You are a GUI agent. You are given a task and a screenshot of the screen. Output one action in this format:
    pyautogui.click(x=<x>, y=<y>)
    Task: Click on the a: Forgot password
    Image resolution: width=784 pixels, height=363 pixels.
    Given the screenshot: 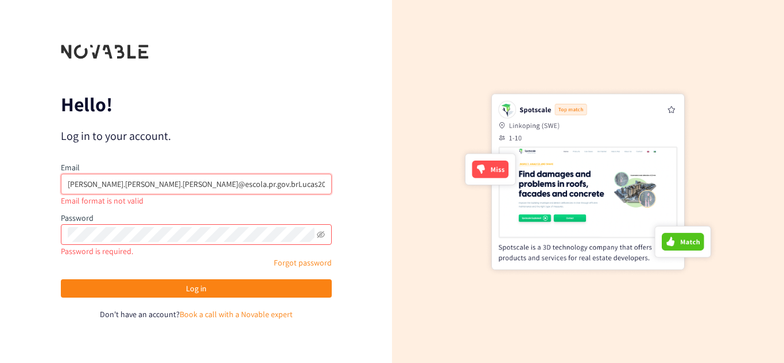 What is the action you would take?
    pyautogui.click(x=303, y=263)
    